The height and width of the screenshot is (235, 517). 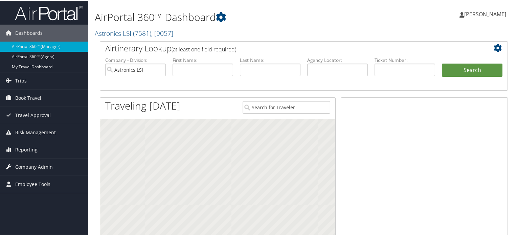 I want to click on label: Company - Division:, so click(x=135, y=60).